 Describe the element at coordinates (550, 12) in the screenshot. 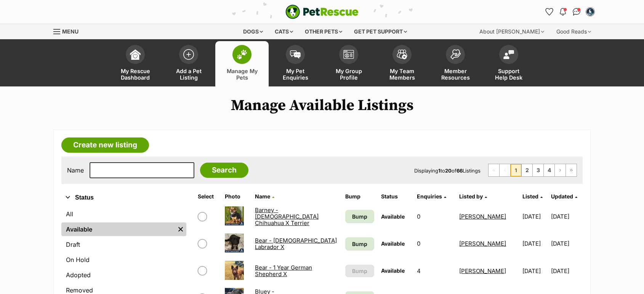

I see `a: Favourites` at that location.